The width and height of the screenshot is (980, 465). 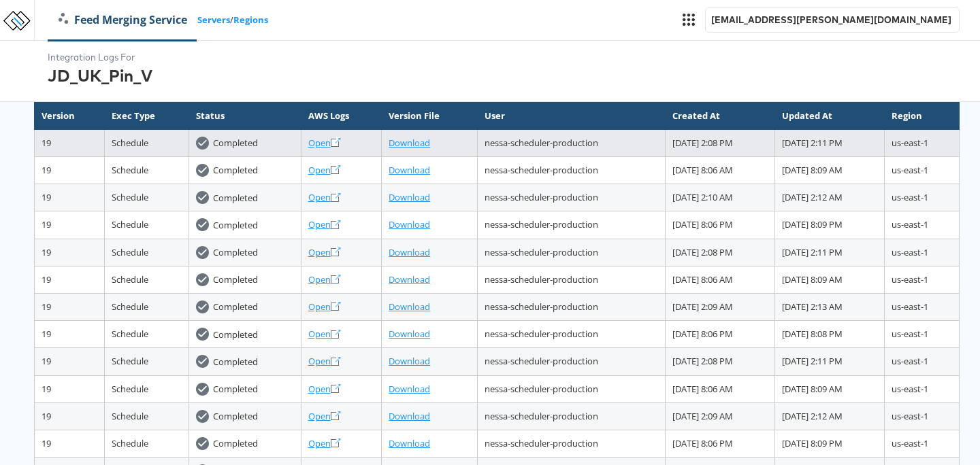 What do you see at coordinates (341, 116) in the screenshot?
I see `th: AWS Logs` at bounding box center [341, 116].